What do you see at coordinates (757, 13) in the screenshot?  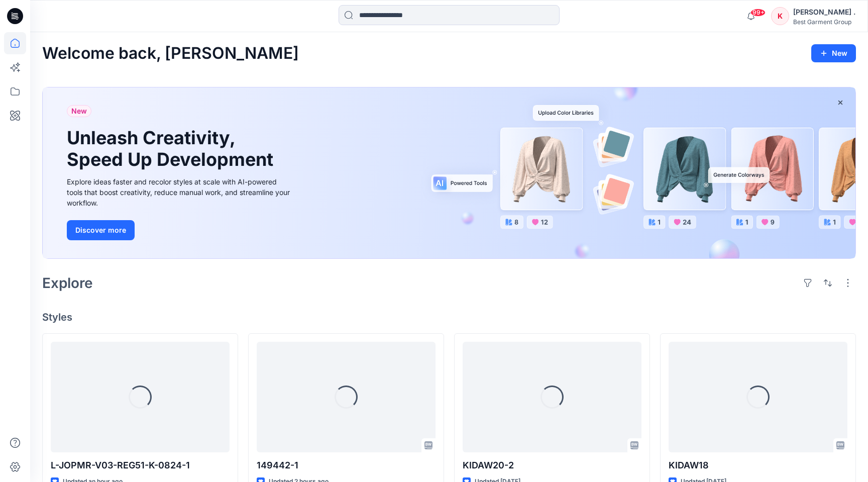 I see `span: 99+` at bounding box center [757, 13].